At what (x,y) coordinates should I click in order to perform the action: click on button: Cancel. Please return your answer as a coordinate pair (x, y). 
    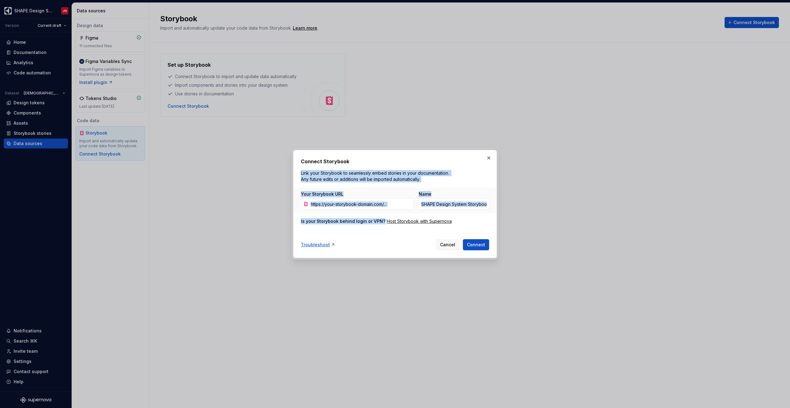
    Looking at the image, I should click on (448, 245).